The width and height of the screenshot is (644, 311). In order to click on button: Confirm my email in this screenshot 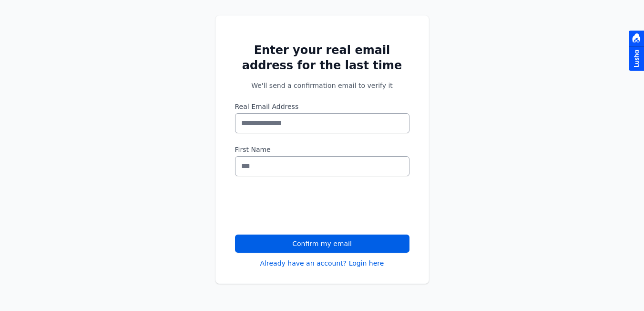, I will do `click(322, 244)`.